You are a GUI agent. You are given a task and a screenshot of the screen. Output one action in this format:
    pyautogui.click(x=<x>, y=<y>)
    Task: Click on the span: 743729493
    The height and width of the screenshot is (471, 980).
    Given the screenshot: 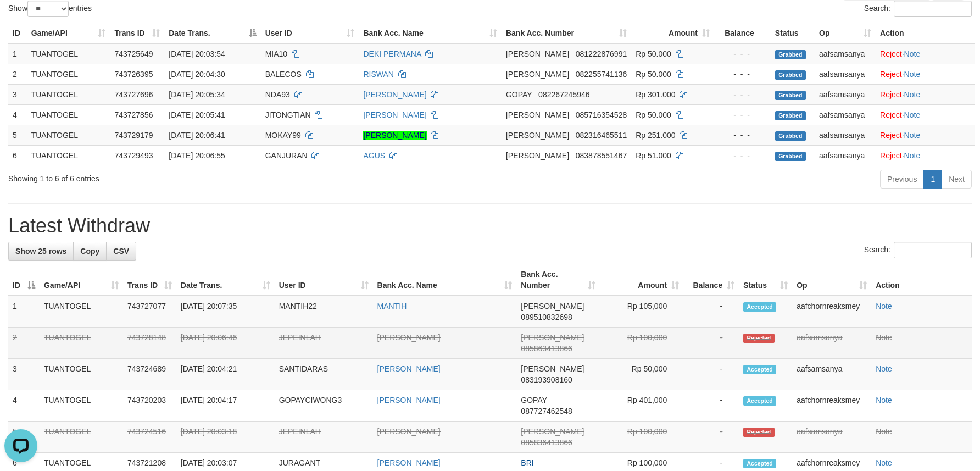 What is the action you would take?
    pyautogui.click(x=134, y=156)
    